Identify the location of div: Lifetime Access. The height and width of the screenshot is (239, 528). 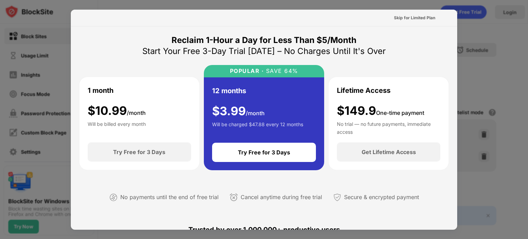
(363, 90).